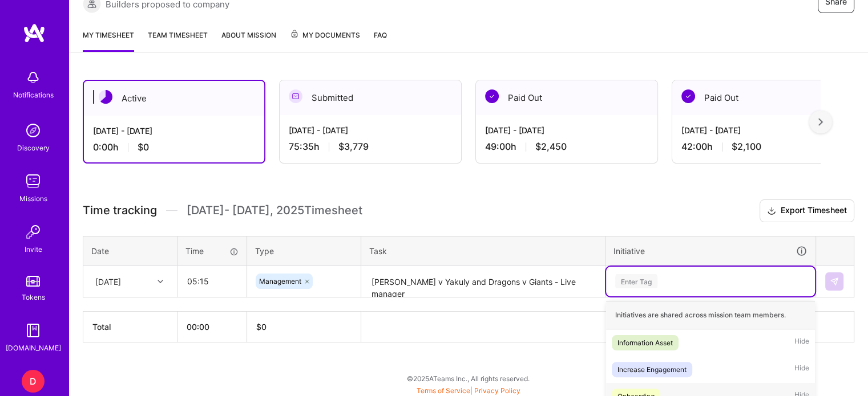 This screenshot has height=396, width=868. Describe the element at coordinates (652, 370) in the screenshot. I see `div: Increase Engagement` at that location.